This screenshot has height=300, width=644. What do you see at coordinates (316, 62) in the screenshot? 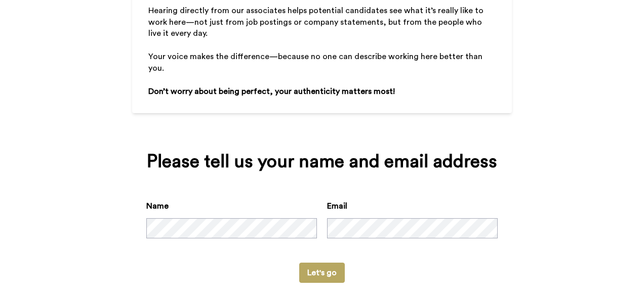
I see `span: Your voice makes the difference—because no one can describe working here better than you.` at bounding box center [316, 62].